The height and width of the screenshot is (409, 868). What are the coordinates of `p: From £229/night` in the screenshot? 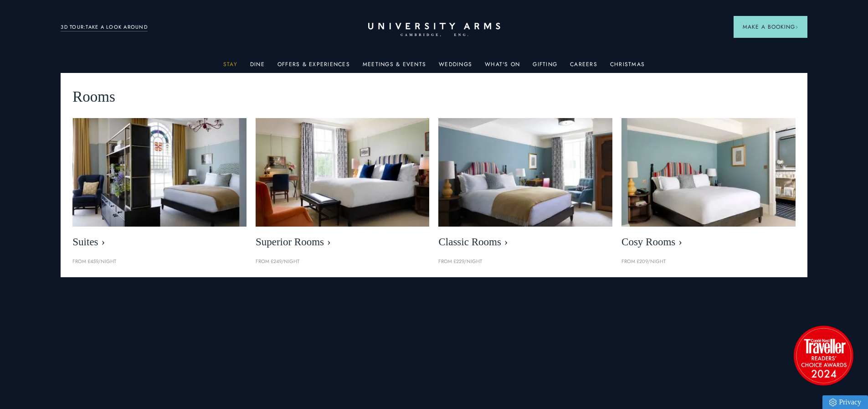 It's located at (526, 262).